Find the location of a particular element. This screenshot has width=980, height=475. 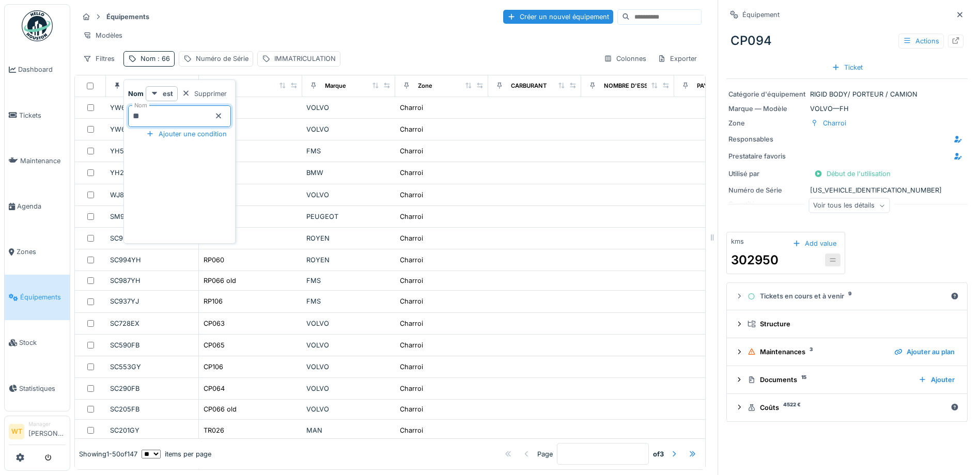

div: Responsables is located at coordinates (767, 139).